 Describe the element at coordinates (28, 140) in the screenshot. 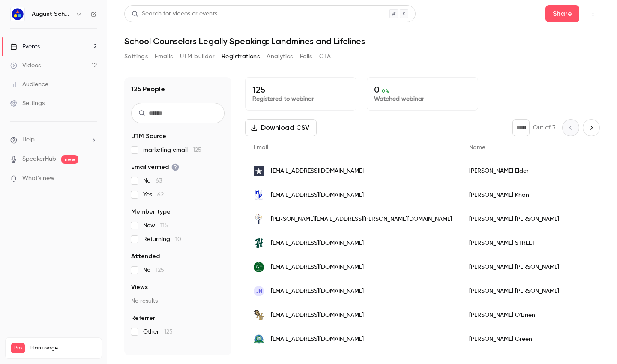

I see `span: Help` at that location.